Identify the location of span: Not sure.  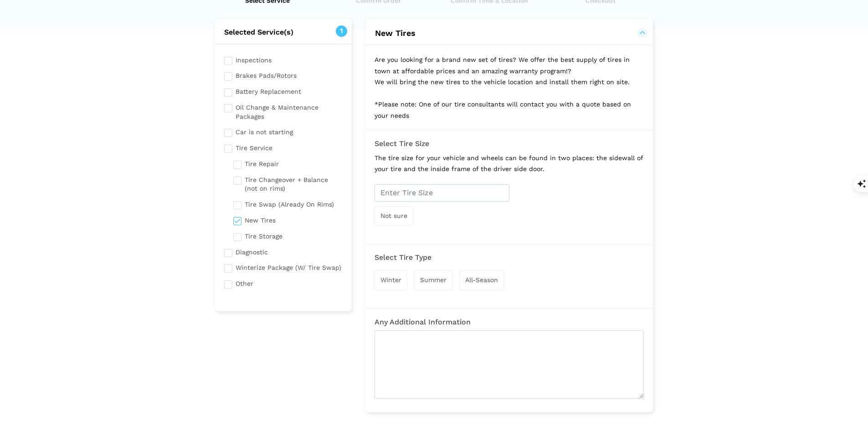
(394, 216).